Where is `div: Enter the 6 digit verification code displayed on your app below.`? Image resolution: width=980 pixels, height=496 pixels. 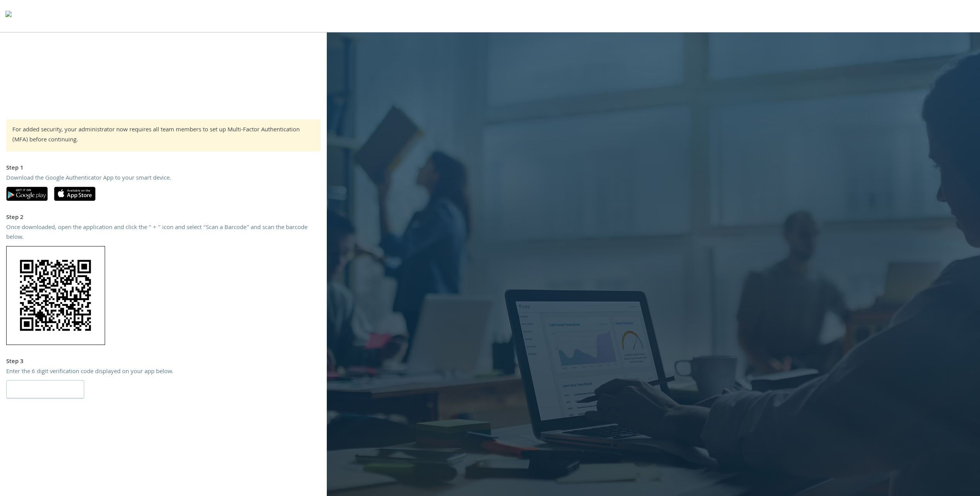
div: Enter the 6 digit verification code displayed on your app below. is located at coordinates (164, 372).